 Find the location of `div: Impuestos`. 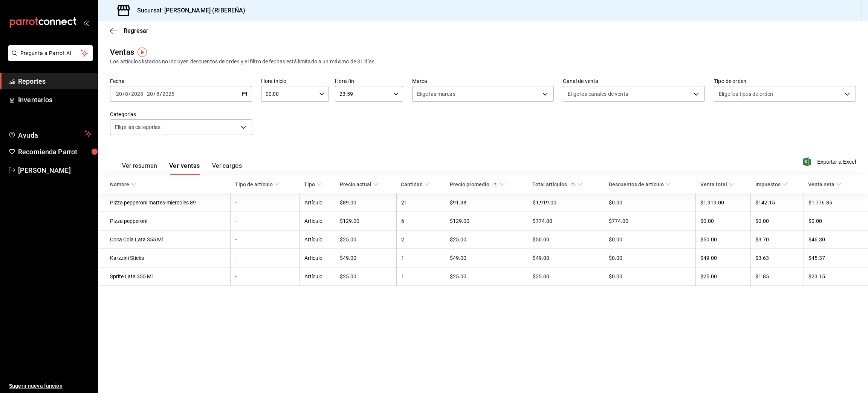

div: Impuestos is located at coordinates (768, 184).